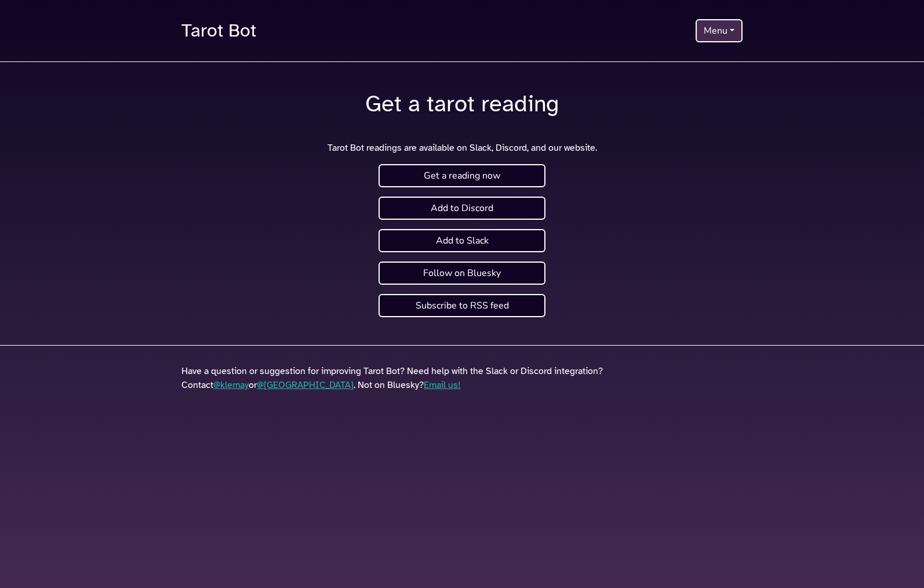  Describe the element at coordinates (462, 208) in the screenshot. I see `a: Add to Discord` at that location.